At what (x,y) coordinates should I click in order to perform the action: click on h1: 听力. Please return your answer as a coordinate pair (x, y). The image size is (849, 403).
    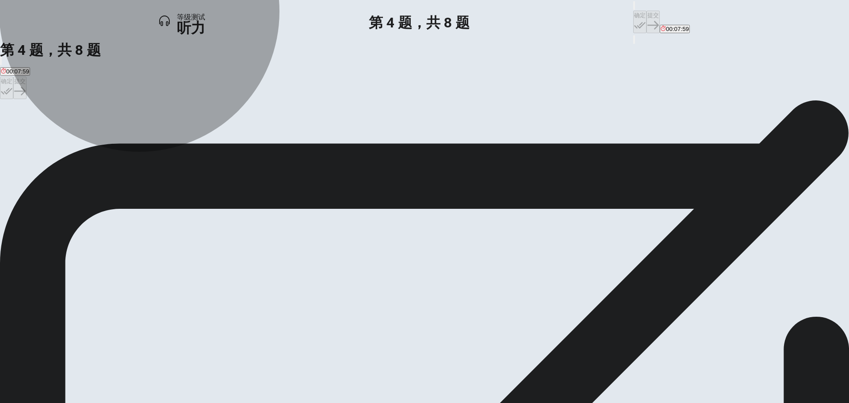
    Looking at the image, I should click on (191, 28).